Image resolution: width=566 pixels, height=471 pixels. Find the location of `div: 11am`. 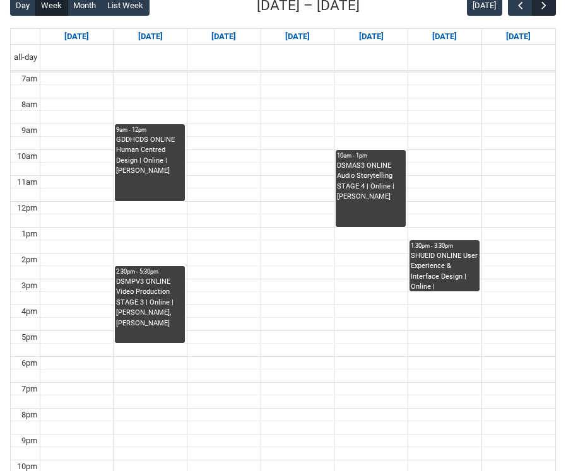

div: 11am is located at coordinates (27, 182).